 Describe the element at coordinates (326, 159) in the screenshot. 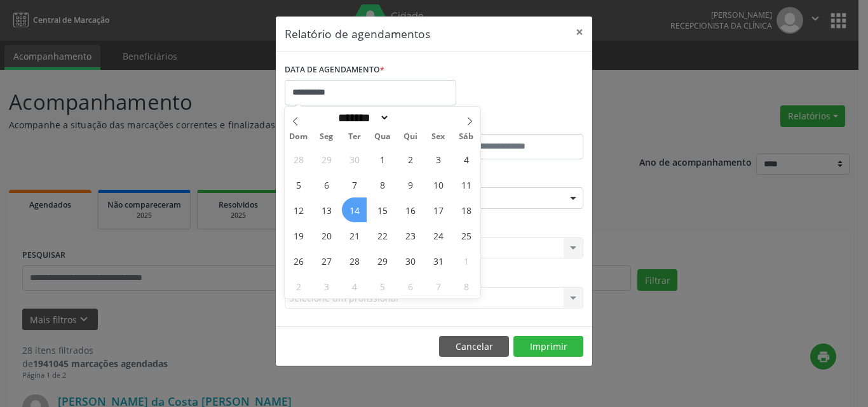

I see `span: Setembro 29, 2025` at that location.